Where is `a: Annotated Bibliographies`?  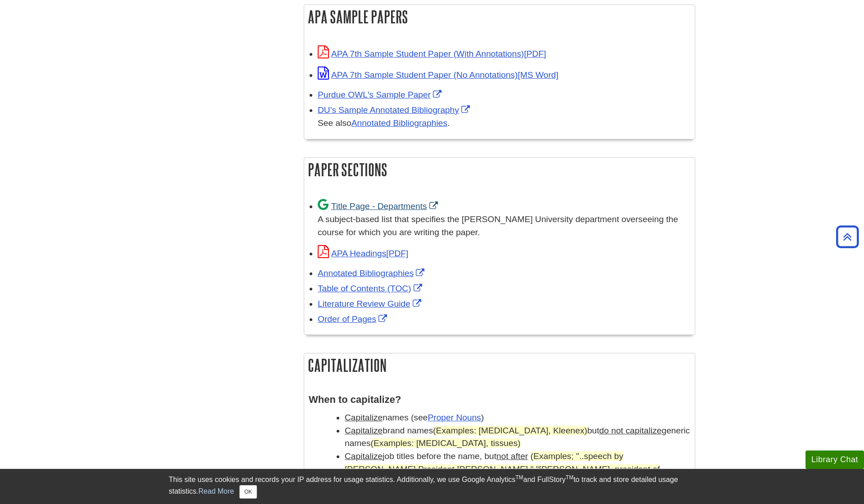
a: Annotated Bibliographies is located at coordinates (399, 123).